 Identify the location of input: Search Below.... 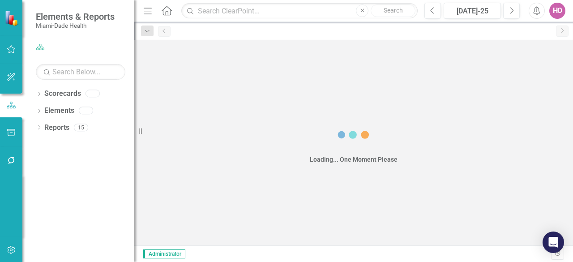
(81, 72).